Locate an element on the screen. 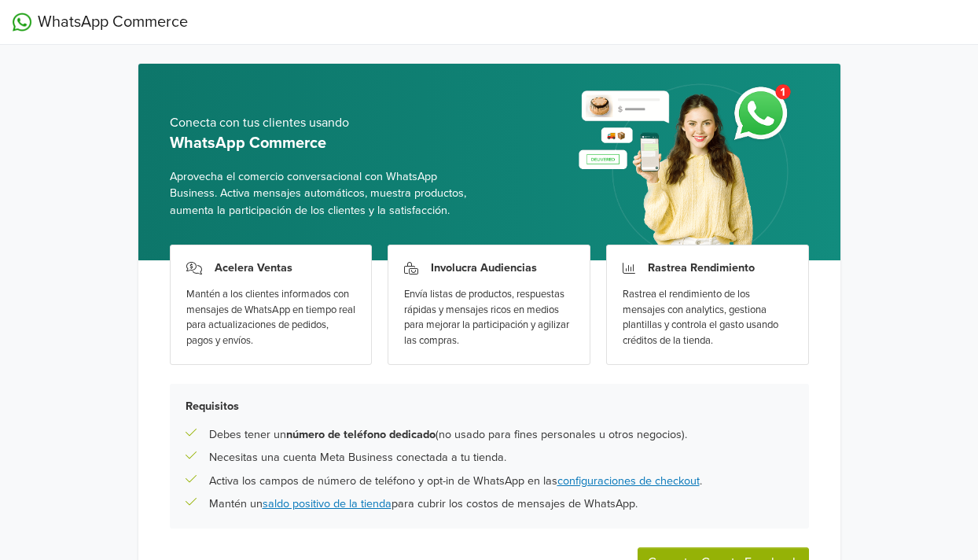  h5: Conecta con tus clientes usando is located at coordinates (323, 123).